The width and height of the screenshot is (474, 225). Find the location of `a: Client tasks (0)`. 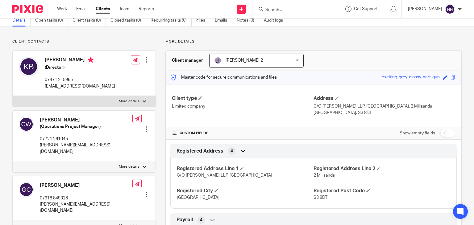

a: Client tasks (0) is located at coordinates (89, 20).